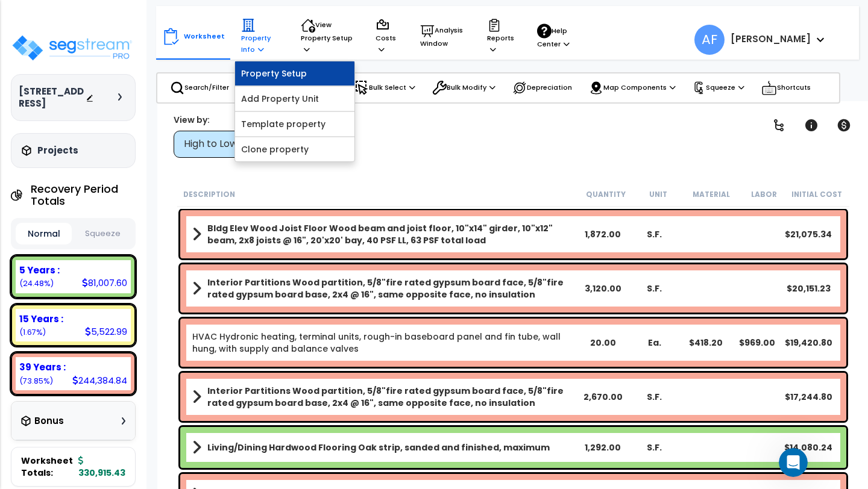  Describe the element at coordinates (295, 74) in the screenshot. I see `a: Property Setup` at that location.